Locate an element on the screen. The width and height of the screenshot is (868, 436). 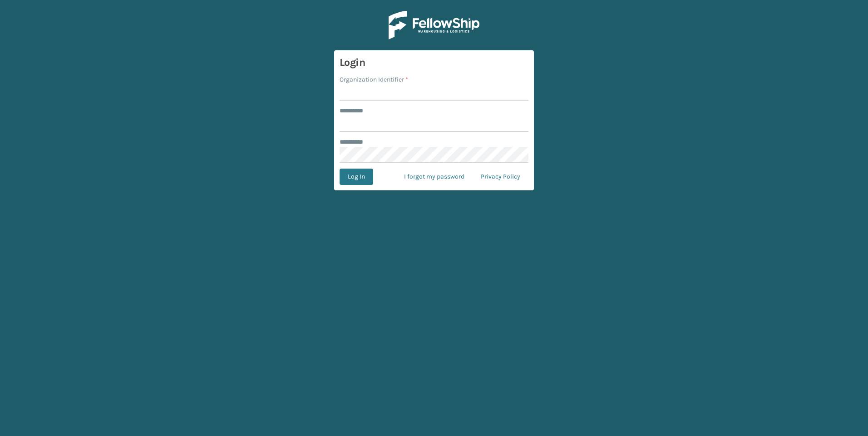
label: Organization Identifier is located at coordinates (373, 79).